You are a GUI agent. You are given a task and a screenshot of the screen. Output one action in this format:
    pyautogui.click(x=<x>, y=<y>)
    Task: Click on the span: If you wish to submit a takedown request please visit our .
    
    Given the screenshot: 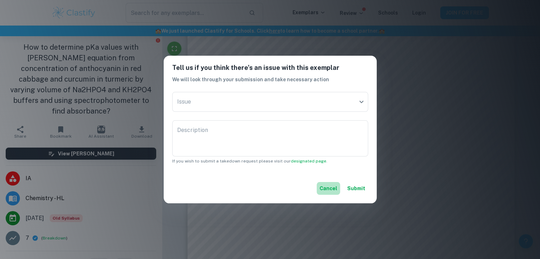 What is the action you would take?
    pyautogui.click(x=250, y=161)
    